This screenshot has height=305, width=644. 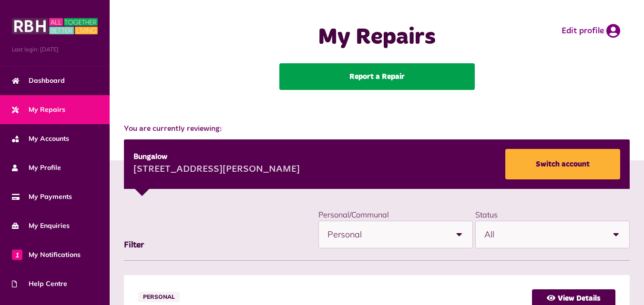 I want to click on span: Help Centre, so click(x=40, y=284).